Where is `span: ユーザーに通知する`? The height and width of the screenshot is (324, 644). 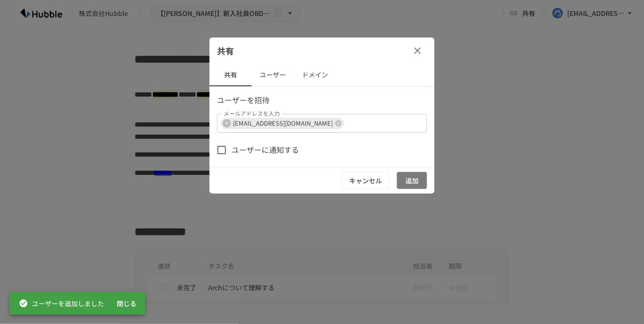
span: ユーザーに通知する is located at coordinates (265, 150).